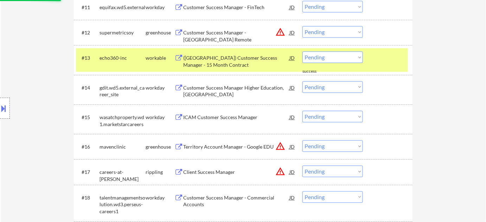 Image resolution: width=486 pixels, height=222 pixels. Describe the element at coordinates (317, 71) in the screenshot. I see `div: success` at that location.